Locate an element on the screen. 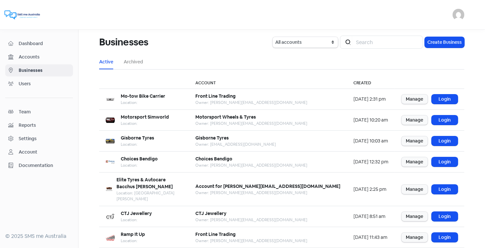  span: Dashboard is located at coordinates (44, 43).